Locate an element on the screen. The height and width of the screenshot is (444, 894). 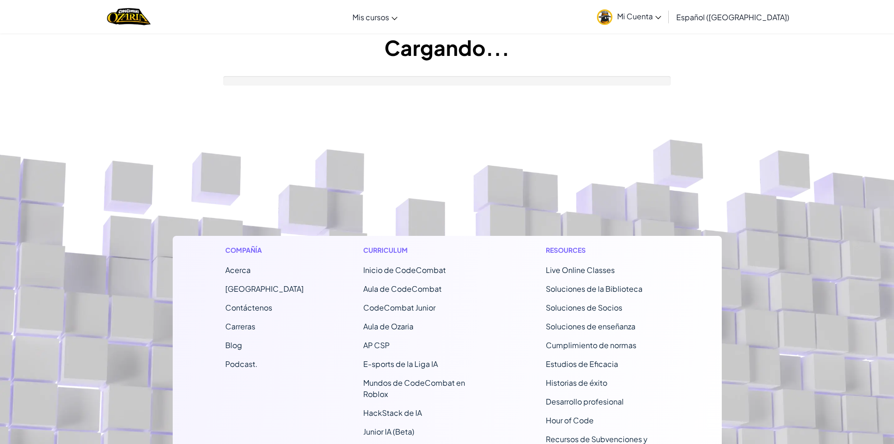
a: Hour of Code is located at coordinates (570, 420).